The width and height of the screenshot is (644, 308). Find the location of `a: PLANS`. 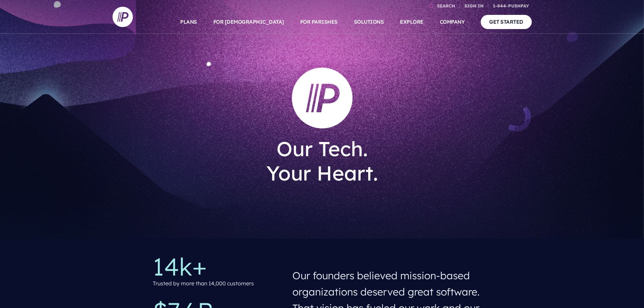

a: PLANS is located at coordinates (189, 22).